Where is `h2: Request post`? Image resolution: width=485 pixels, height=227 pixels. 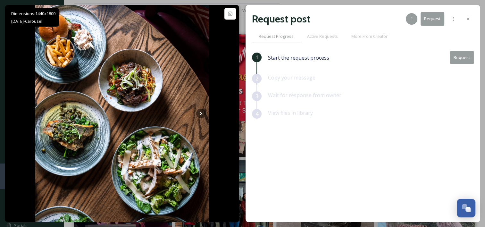 h2: Request post is located at coordinates (281, 19).